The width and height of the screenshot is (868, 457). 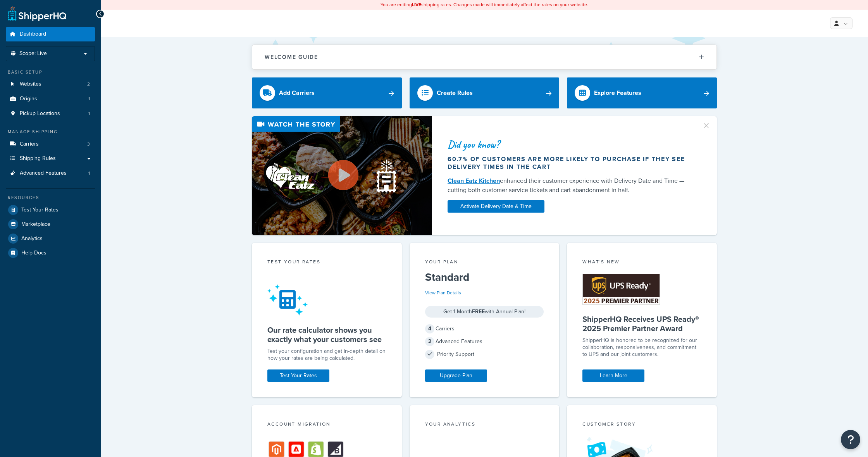 I want to click on div: enhanced their customer experience with Delivery Date and Time — cutting both customer service ti..., so click(x=570, y=185).